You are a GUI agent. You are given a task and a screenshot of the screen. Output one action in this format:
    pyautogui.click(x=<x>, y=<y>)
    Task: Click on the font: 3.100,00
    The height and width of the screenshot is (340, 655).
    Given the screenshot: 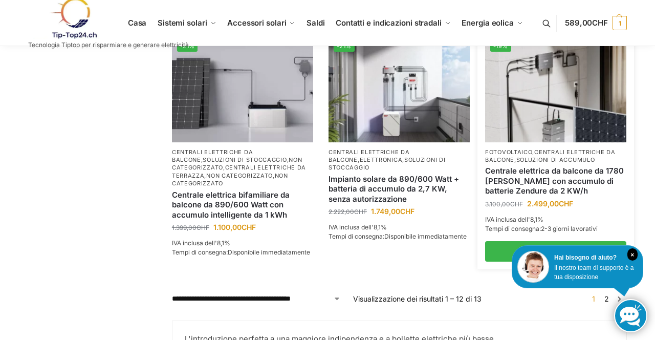 What is the action you would take?
    pyautogui.click(x=497, y=204)
    